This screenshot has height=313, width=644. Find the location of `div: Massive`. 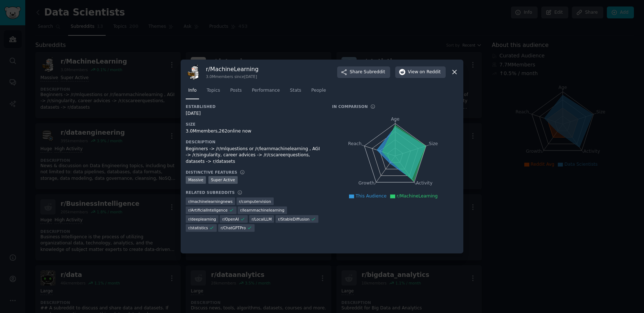

div: Massive is located at coordinates (196, 180).